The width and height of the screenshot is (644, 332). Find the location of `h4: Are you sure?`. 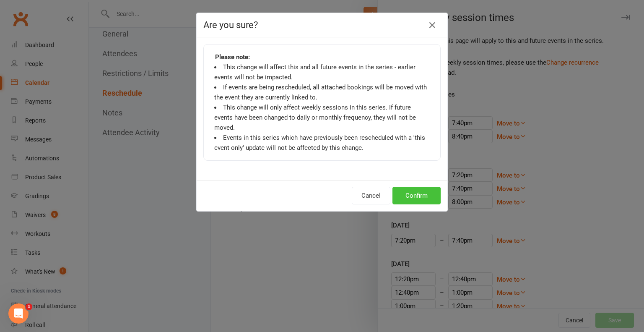

h4: Are you sure? is located at coordinates (322, 25).